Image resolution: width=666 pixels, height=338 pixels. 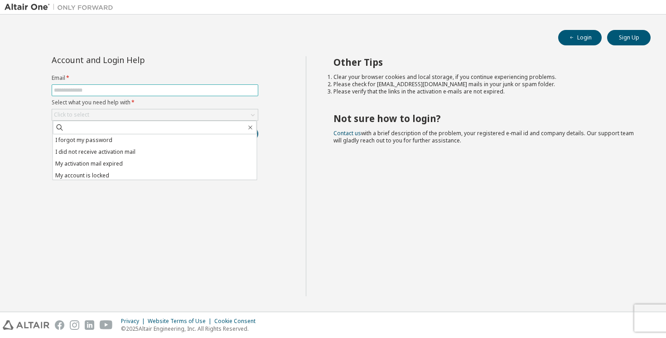 I want to click on div: Website Terms of Use, so click(x=181, y=321).